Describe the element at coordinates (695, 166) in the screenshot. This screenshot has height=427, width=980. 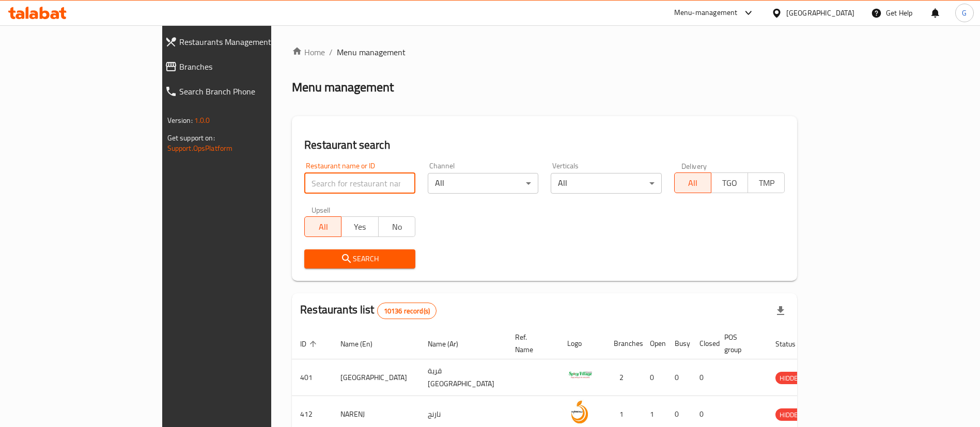
I see `label: Delivery` at that location.